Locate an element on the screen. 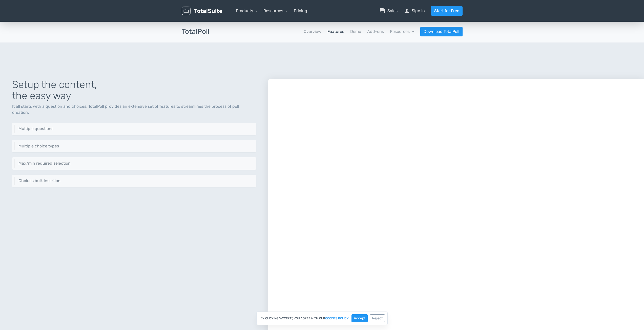  h3: TotalPoll is located at coordinates (195, 32).